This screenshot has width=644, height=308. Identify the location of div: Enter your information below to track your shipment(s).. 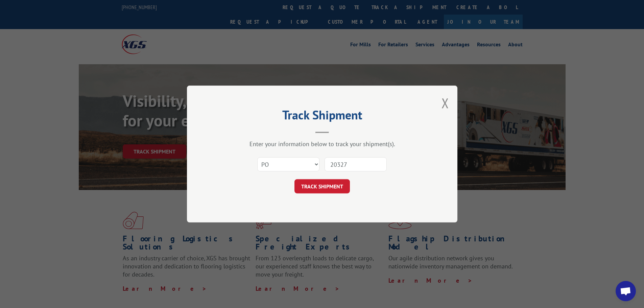
(322, 144).